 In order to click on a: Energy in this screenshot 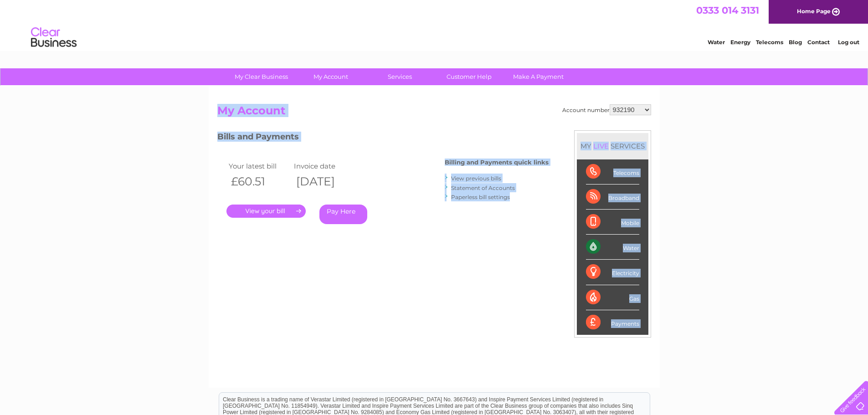, I will do `click(740, 42)`.